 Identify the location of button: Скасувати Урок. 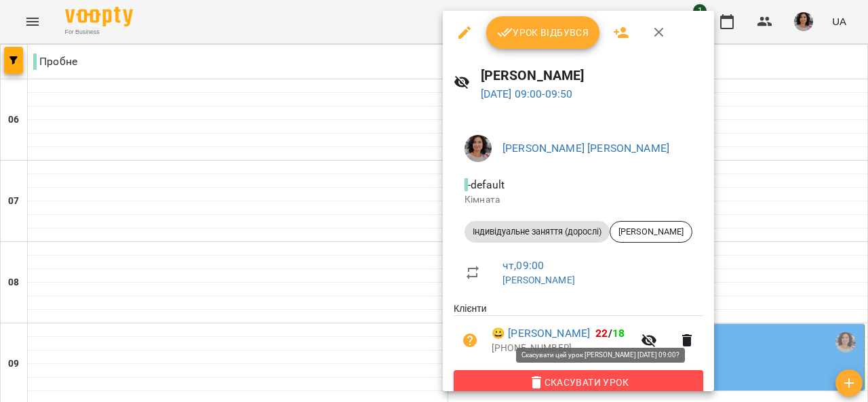
(579, 383).